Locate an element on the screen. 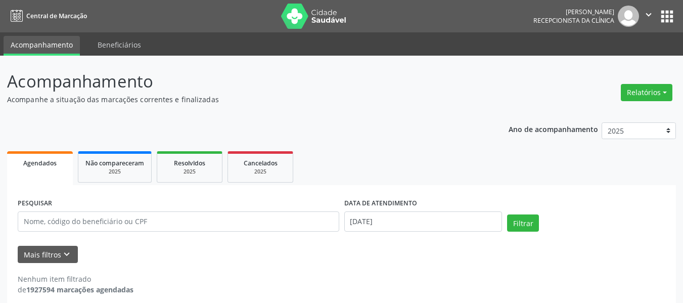 This screenshot has width=683, height=303. button: Mais filtroskeyboard_arrow_down is located at coordinates (48, 254).